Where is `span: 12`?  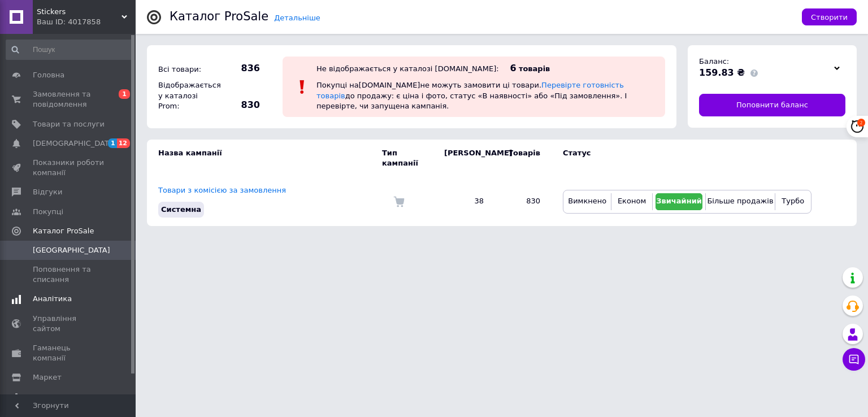 span: 12 is located at coordinates (123, 143).